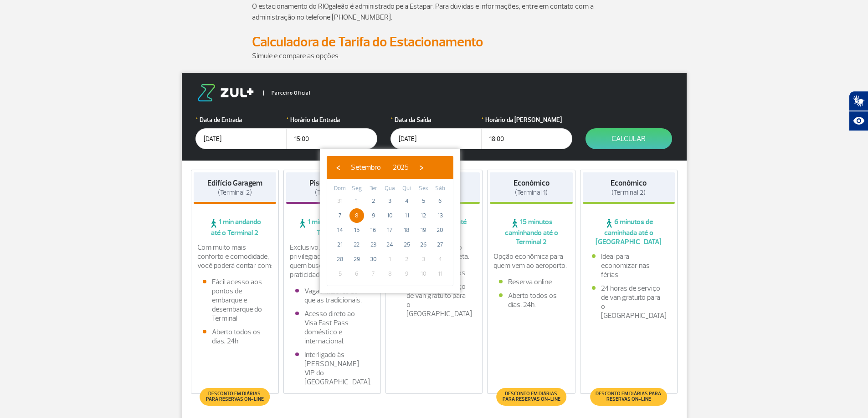 This screenshot has width=868, height=418. I want to click on button: Calcular, so click(629, 139).